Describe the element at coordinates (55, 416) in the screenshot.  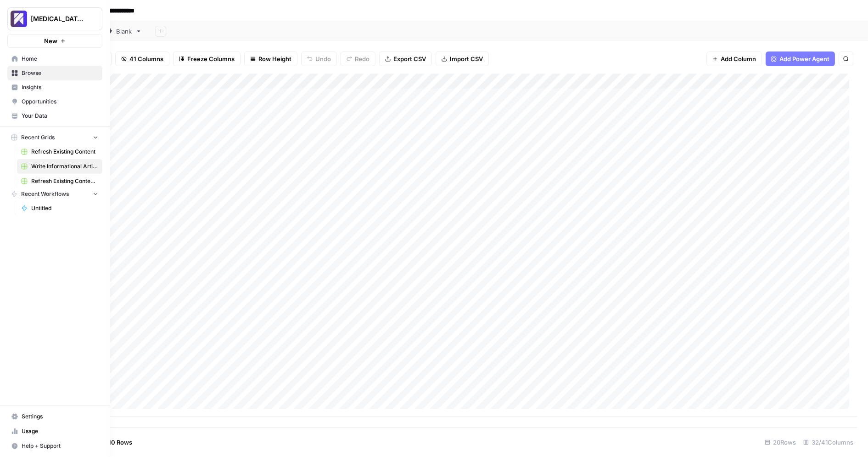
I see `a: Settings` at that location.